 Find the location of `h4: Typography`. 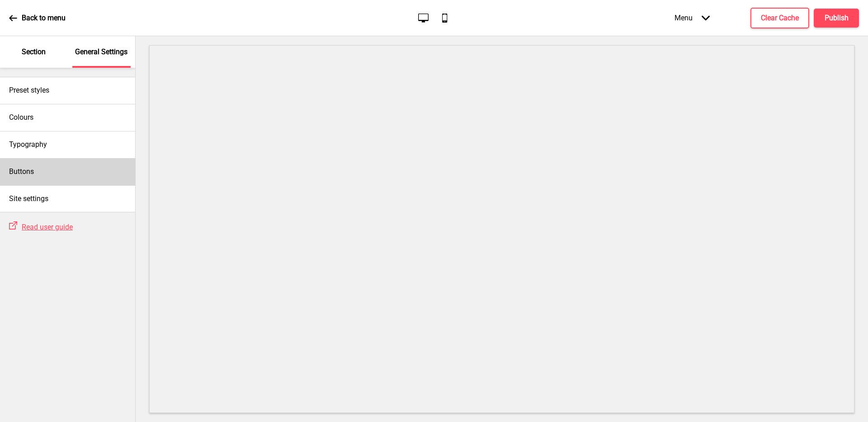

h4: Typography is located at coordinates (28, 145).